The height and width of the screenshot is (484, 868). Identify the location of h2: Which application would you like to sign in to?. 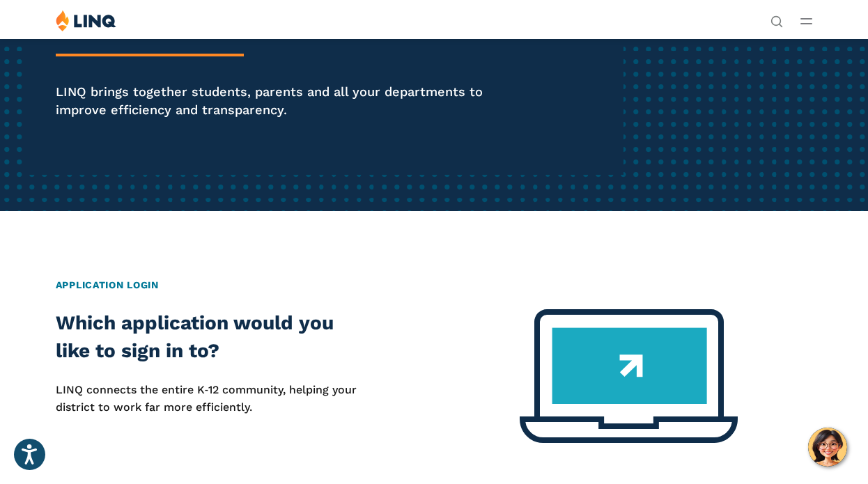
(207, 337).